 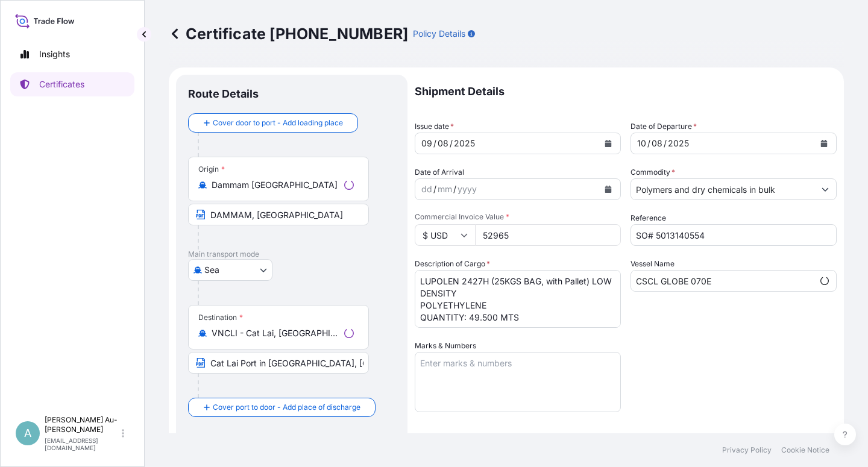 I want to click on p: Main transport mode, so click(x=292, y=254).